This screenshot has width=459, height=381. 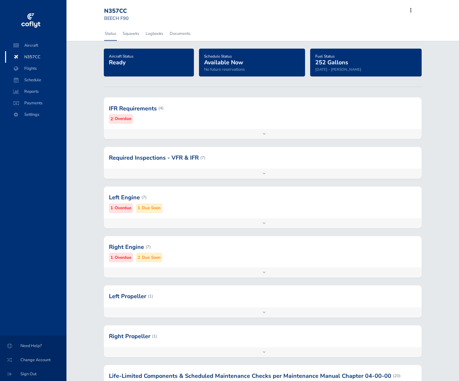 What do you see at coordinates (117, 62) in the screenshot?
I see `span: Ready` at bounding box center [117, 62].